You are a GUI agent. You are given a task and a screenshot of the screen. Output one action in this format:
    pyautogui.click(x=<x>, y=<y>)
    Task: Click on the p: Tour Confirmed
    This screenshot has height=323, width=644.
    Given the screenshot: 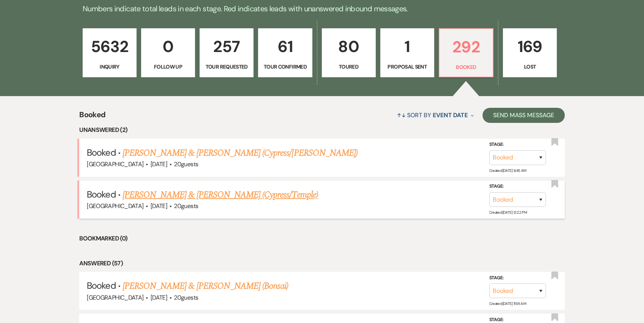 What is the action you would take?
    pyautogui.click(x=285, y=67)
    